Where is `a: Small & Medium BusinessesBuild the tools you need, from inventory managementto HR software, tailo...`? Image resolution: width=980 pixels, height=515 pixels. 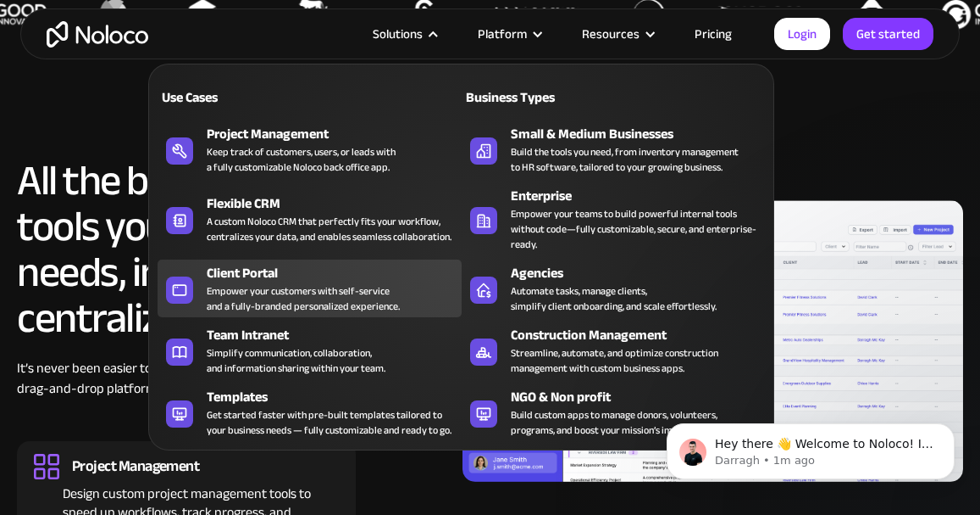 a: Small & Medium BusinessesBuild the tools you need, from inventory managementto HR software, tailo... is located at coordinates (613, 149).